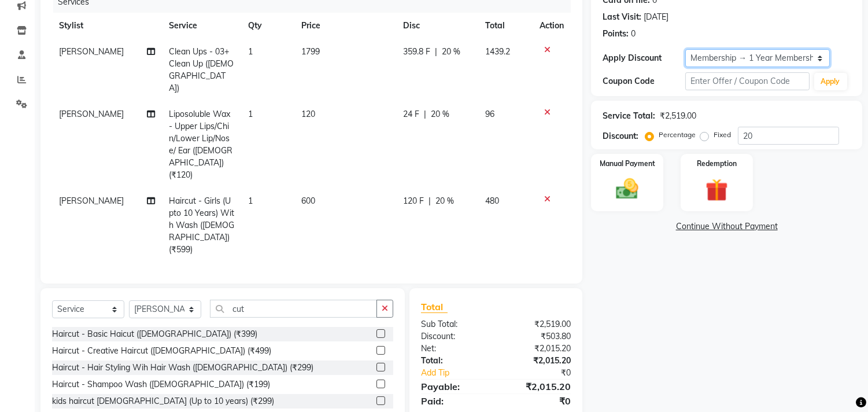 The width and height of the screenshot is (868, 412). Describe the element at coordinates (107, 26) in the screenshot. I see `th: Stylist` at that location.